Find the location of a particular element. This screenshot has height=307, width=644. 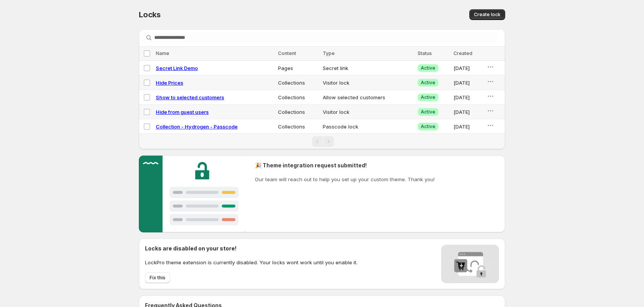

span: Name is located at coordinates (162, 53).